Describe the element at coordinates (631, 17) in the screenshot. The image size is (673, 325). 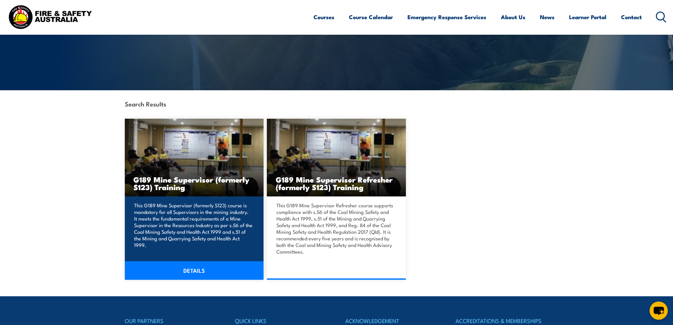
I see `a: Contact` at that location.